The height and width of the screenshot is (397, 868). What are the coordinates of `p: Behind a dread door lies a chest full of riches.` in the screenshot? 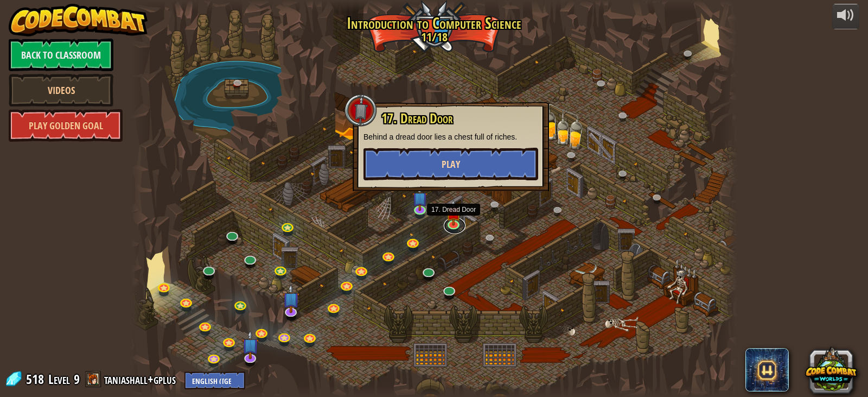 It's located at (451, 137).